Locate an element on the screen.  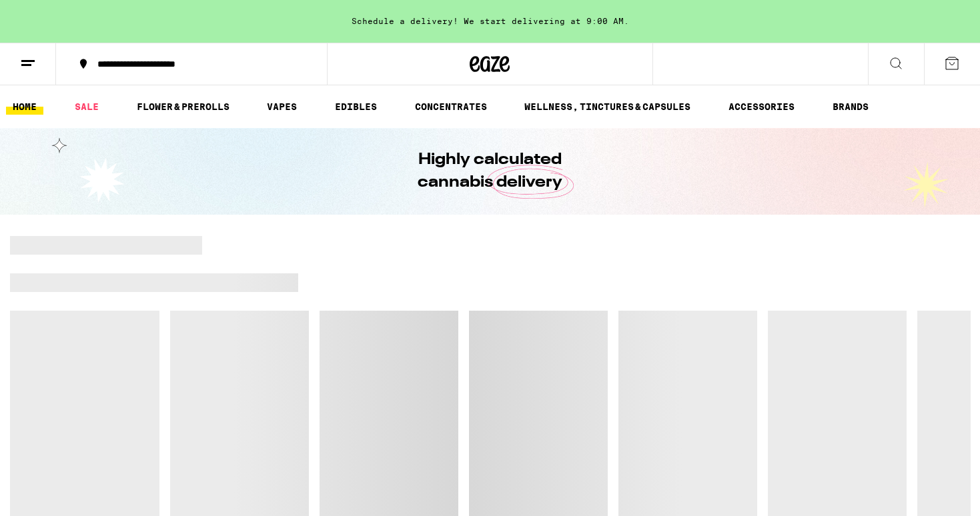
a: HOME is located at coordinates (25, 107).